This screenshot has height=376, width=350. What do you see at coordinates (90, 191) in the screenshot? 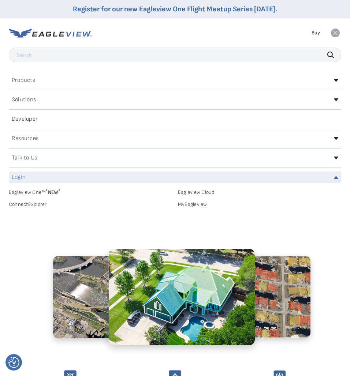
I see `a: Eagleview One™*NEW*` at bounding box center [90, 191].